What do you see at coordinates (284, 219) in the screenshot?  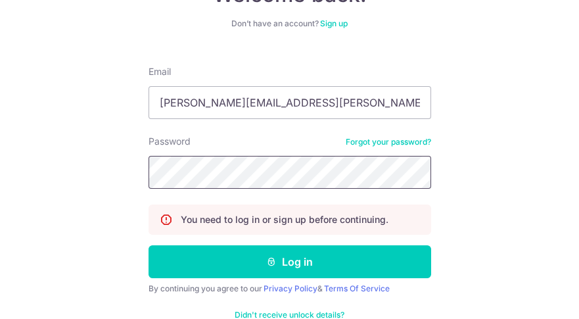 I see `p: You need to log in or sign up before continuing.` at bounding box center [284, 219].